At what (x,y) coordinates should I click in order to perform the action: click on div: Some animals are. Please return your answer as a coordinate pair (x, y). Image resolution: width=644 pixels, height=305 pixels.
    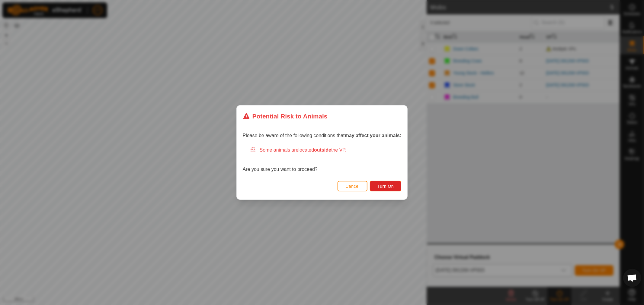
    Looking at the image, I should click on (326, 151).